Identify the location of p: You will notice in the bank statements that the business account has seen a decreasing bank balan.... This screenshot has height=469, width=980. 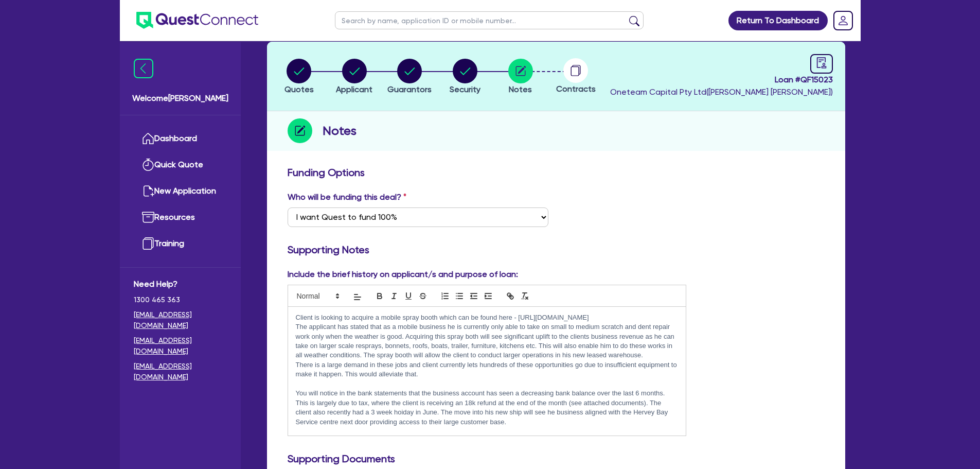
(488, 408).